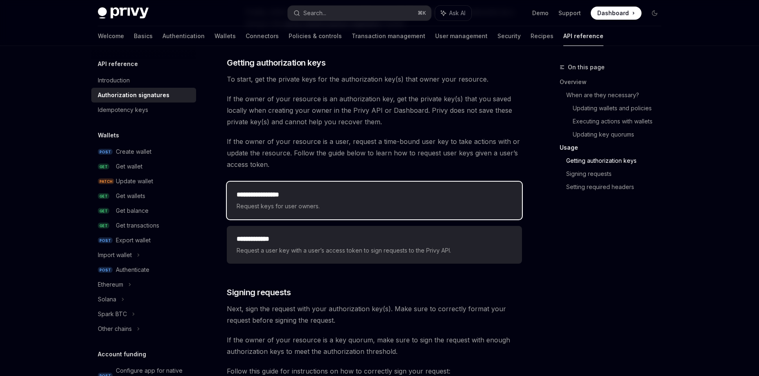  Describe the element at coordinates (144, 80) in the screenshot. I see `a: Introduction` at that location.